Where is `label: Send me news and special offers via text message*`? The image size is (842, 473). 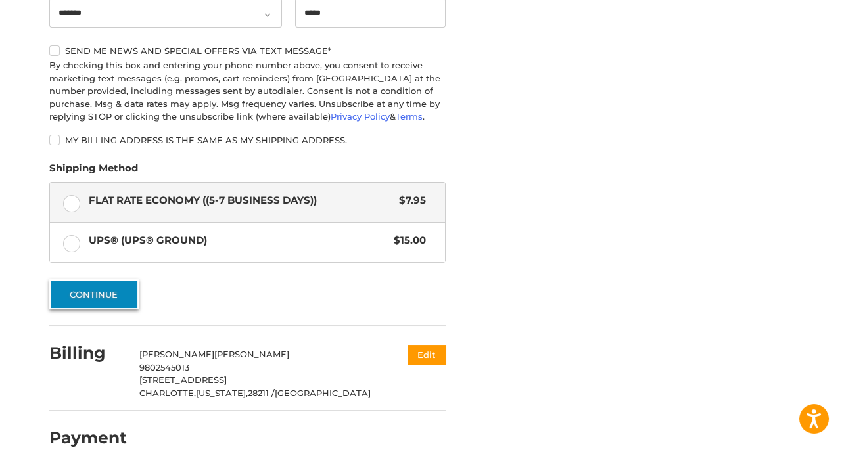
label: Send me news and special offers via text message* is located at coordinates (247, 51).